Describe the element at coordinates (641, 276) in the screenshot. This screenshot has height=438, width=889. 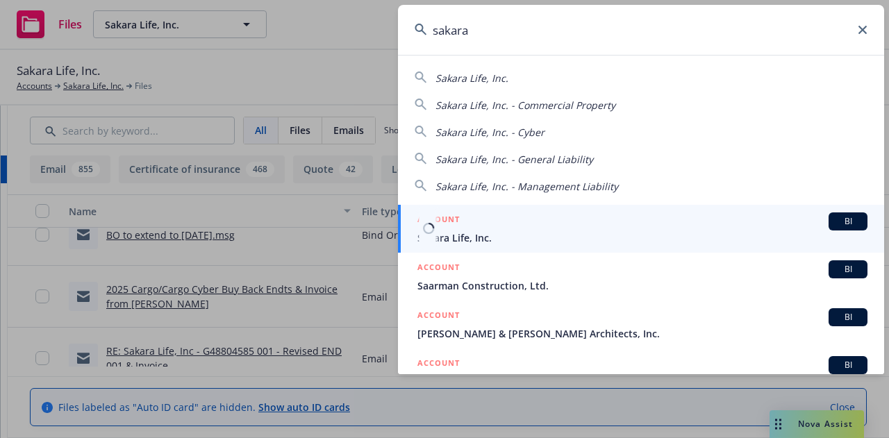
I see `a: ACCOUNTBISaarman Construction, Ltd.` at that location.